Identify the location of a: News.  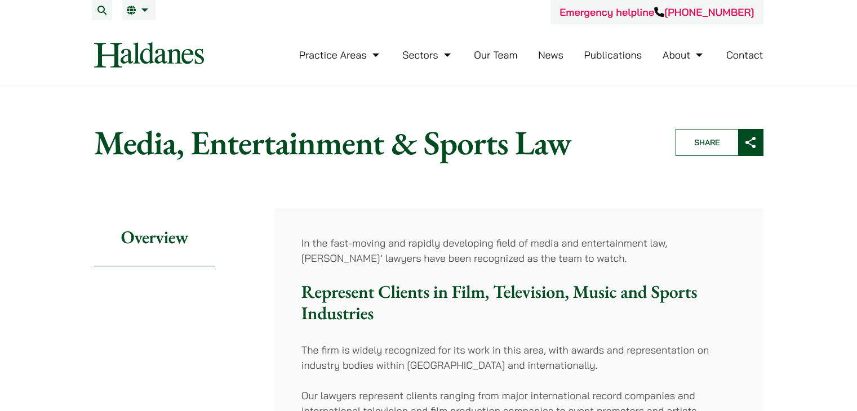
(550, 55).